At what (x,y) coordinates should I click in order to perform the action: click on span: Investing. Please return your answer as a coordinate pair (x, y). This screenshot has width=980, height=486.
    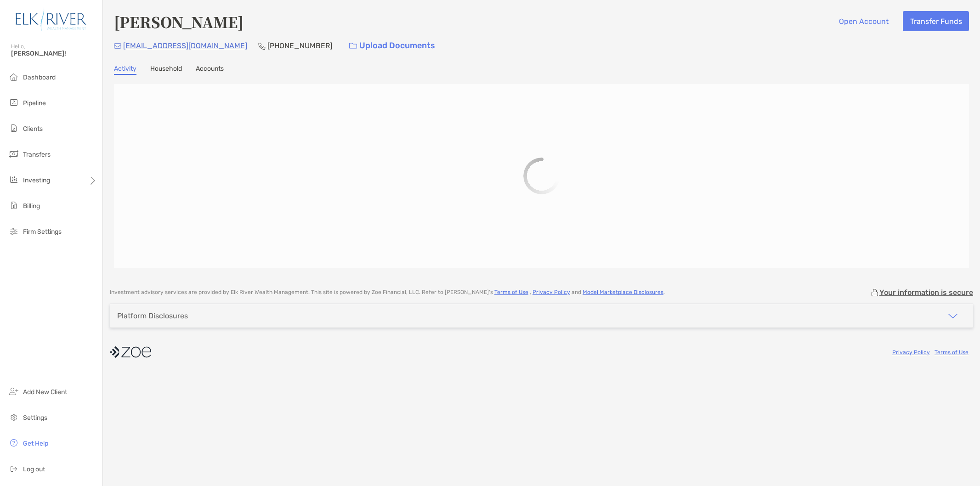
    Looking at the image, I should click on (36, 180).